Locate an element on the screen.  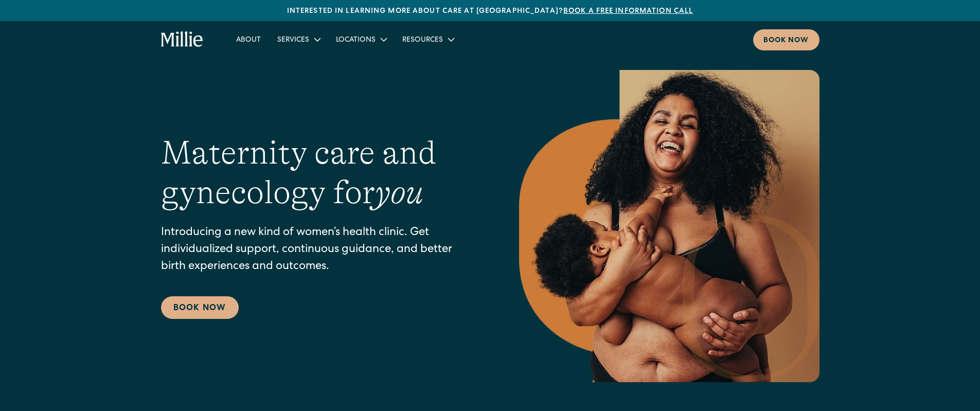
p: Introducing a new kind of women’s health clinic. Get individualized support, continuous guidance,... is located at coordinates (319, 250).